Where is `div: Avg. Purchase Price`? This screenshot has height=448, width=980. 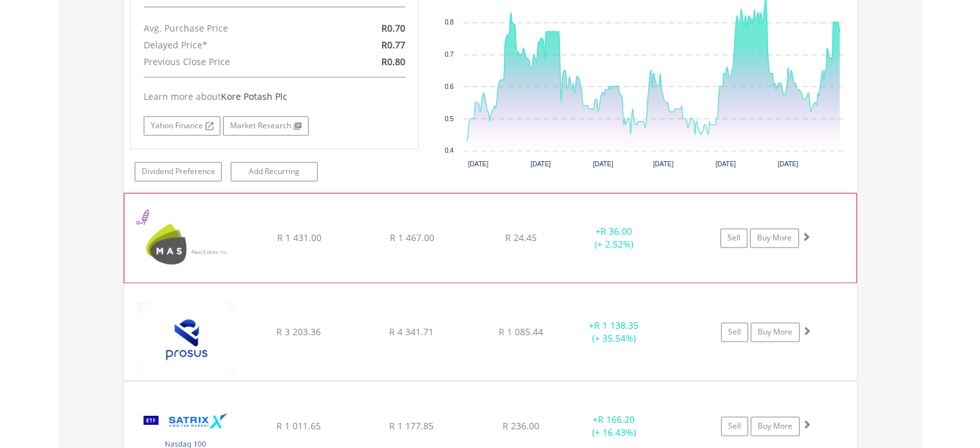 div: Avg. Purchase Price is located at coordinates (227, 29).